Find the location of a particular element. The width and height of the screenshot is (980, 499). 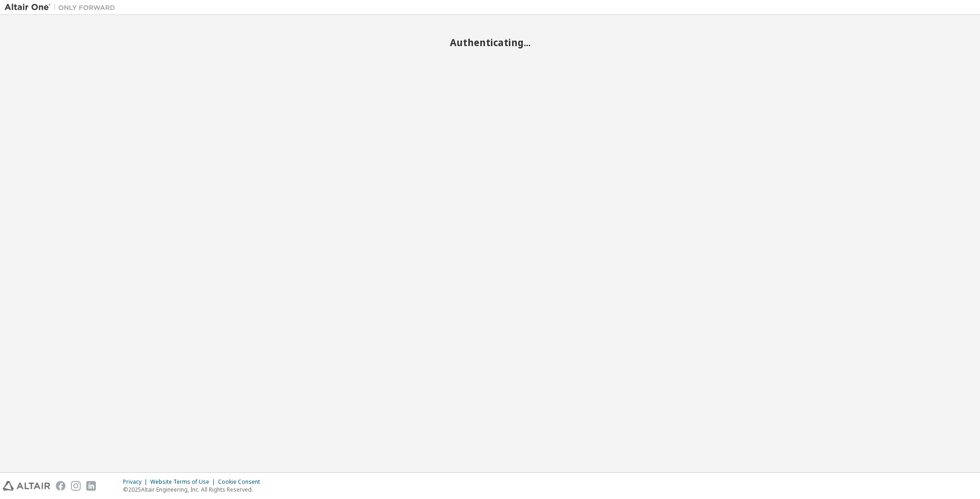

h2: Authenticating... is located at coordinates (490, 42).